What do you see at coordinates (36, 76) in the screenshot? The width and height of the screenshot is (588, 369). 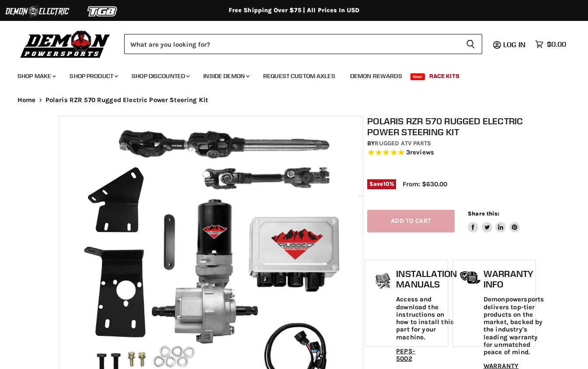 I see `a: Shop Make` at bounding box center [36, 76].